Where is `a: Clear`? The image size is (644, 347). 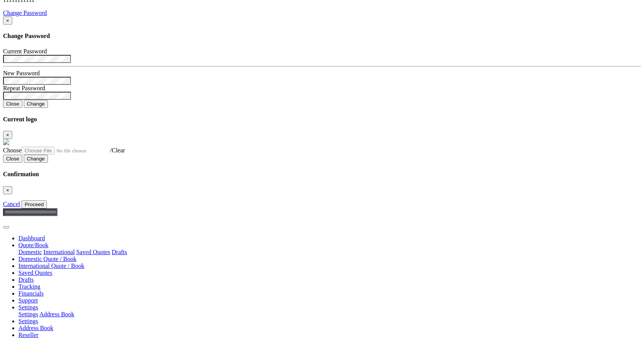 a: Clear is located at coordinates (118, 150).